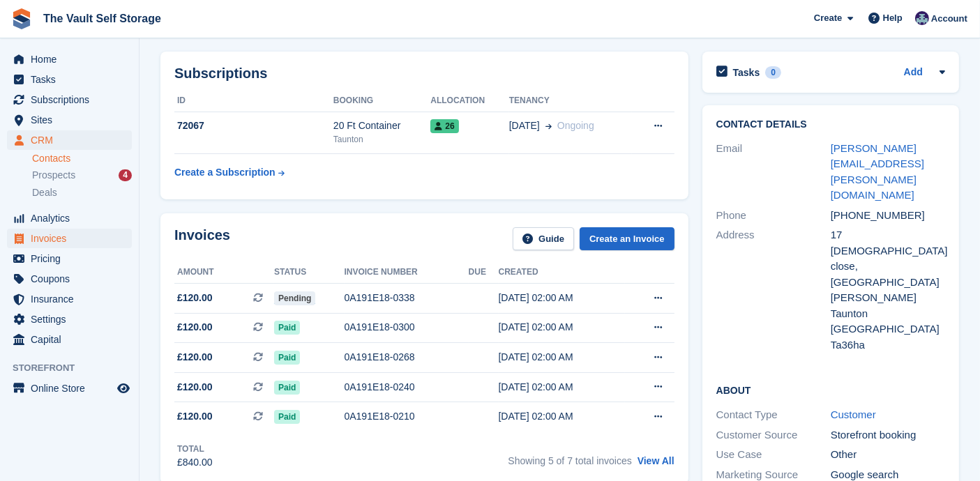 This screenshot has height=481, width=980. I want to click on div: Other, so click(888, 455).